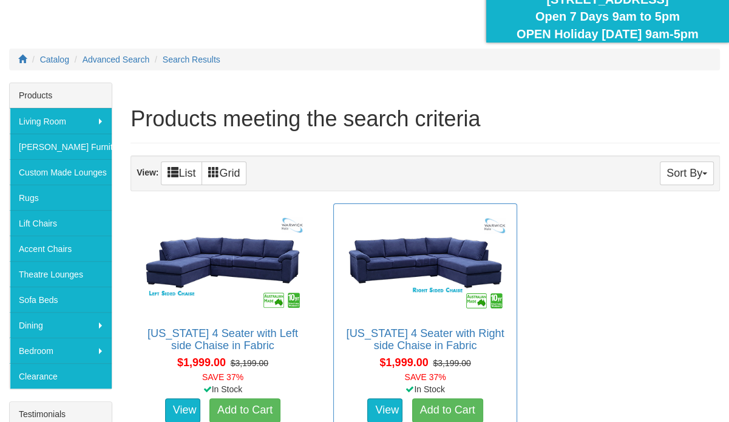 The width and height of the screenshot is (729, 422). What do you see at coordinates (687, 173) in the screenshot?
I see `button: Sort By` at bounding box center [687, 173].